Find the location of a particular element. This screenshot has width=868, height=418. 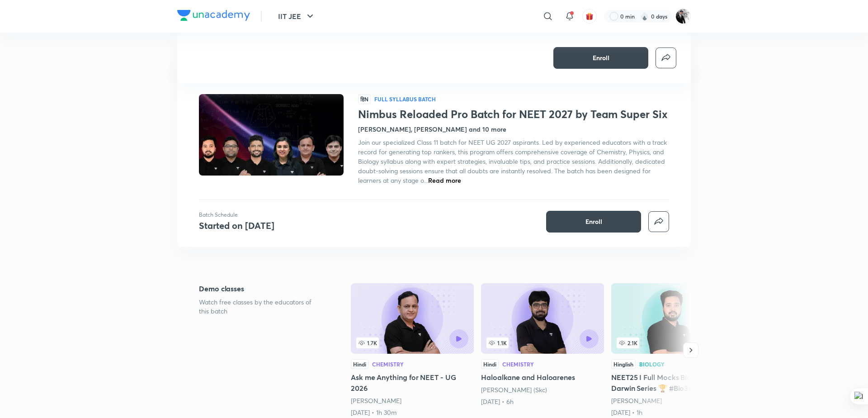

div: 6th Aug • 1h 30m is located at coordinates (412, 412).